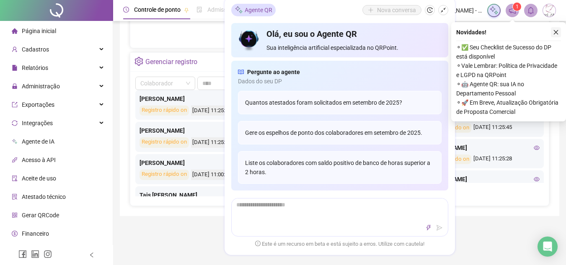 Image resolution: width=566 pixels, height=265 pixels. What do you see at coordinates (23, 254) in the screenshot?
I see `span: facebook` at bounding box center [23, 254].